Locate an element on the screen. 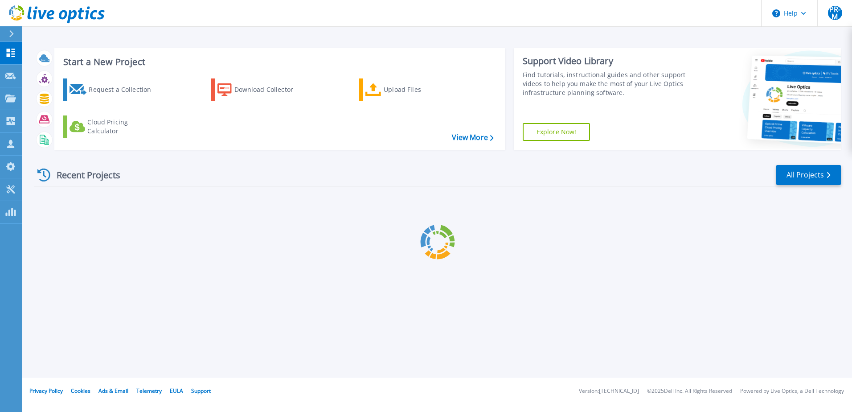 This screenshot has height=412, width=852. li: © 2025 Dell Inc. All Rights Reserved is located at coordinates (690, 391).